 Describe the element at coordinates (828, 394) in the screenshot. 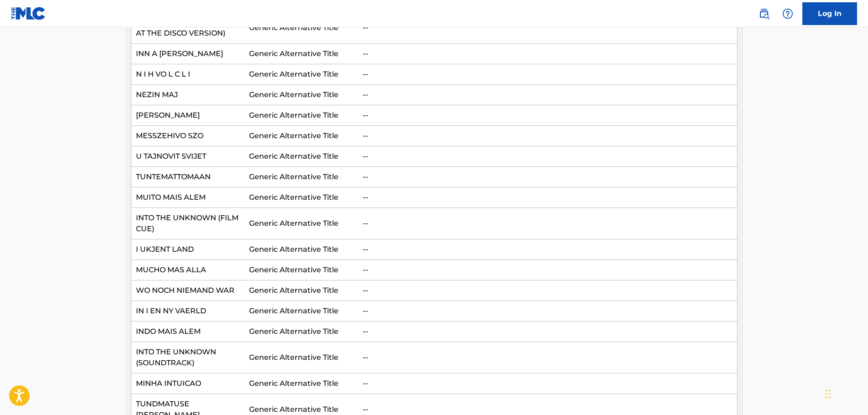

I see `div: Drag` at that location.